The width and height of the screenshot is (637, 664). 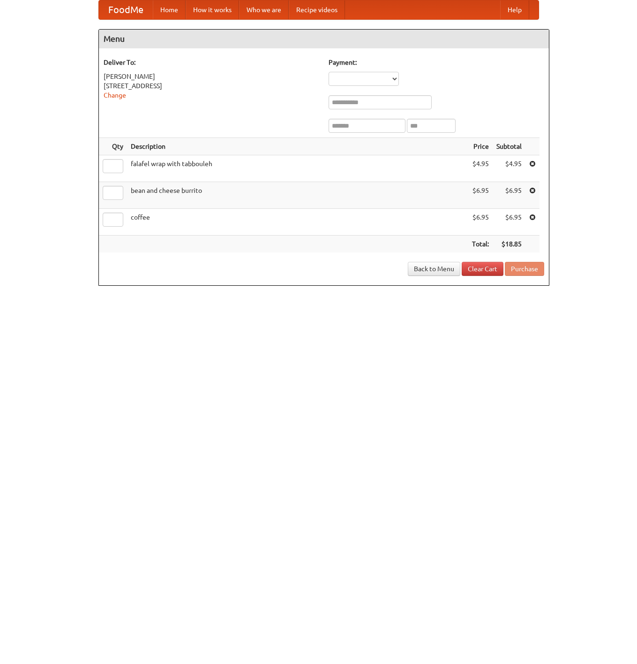 What do you see at coordinates (481, 244) in the screenshot?
I see `th: Total:` at bounding box center [481, 244].